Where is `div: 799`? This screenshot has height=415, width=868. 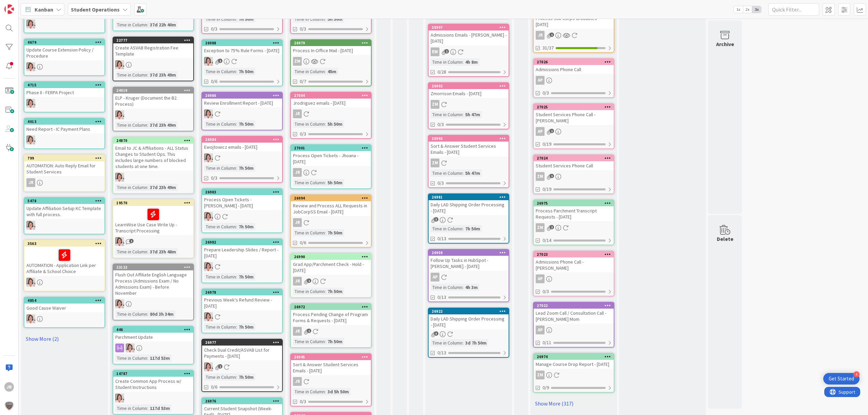 div: 799 is located at coordinates (64, 158).